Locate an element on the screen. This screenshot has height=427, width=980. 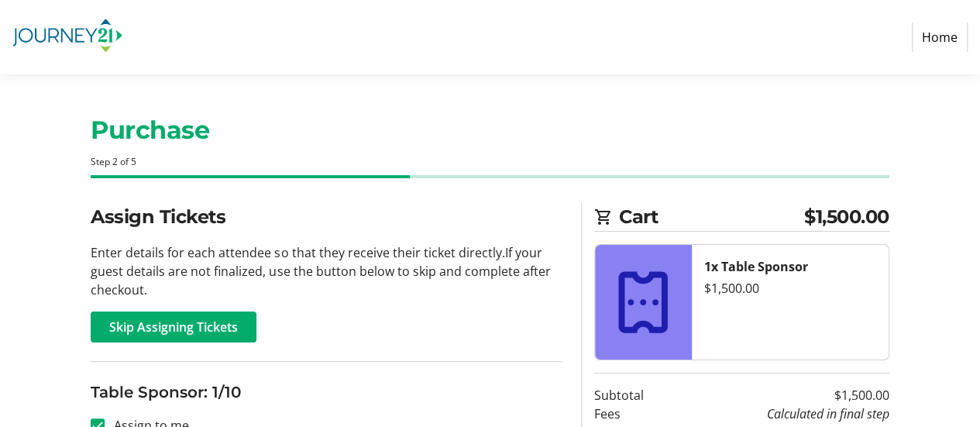
td: Fees is located at coordinates (636, 413).